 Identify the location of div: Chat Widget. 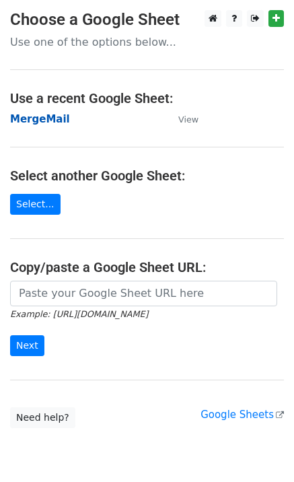
(261, 450).